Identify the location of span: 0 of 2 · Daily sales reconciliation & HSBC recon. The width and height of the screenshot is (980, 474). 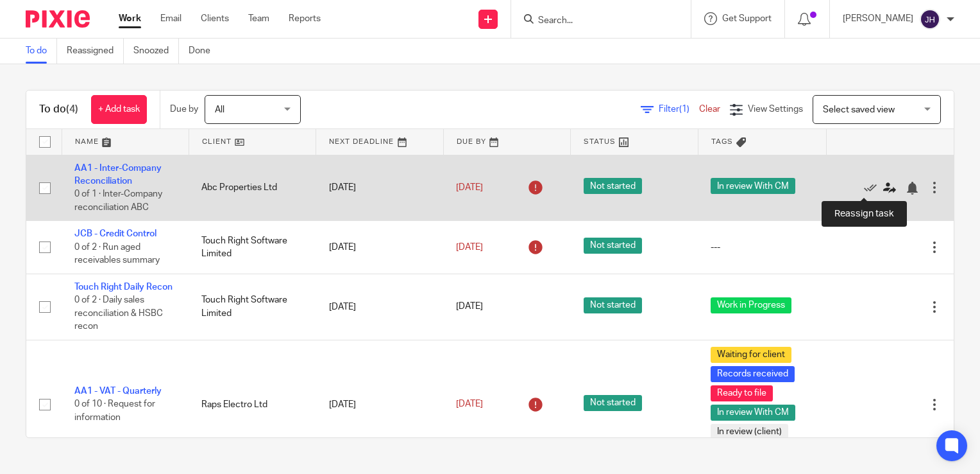
(118, 313).